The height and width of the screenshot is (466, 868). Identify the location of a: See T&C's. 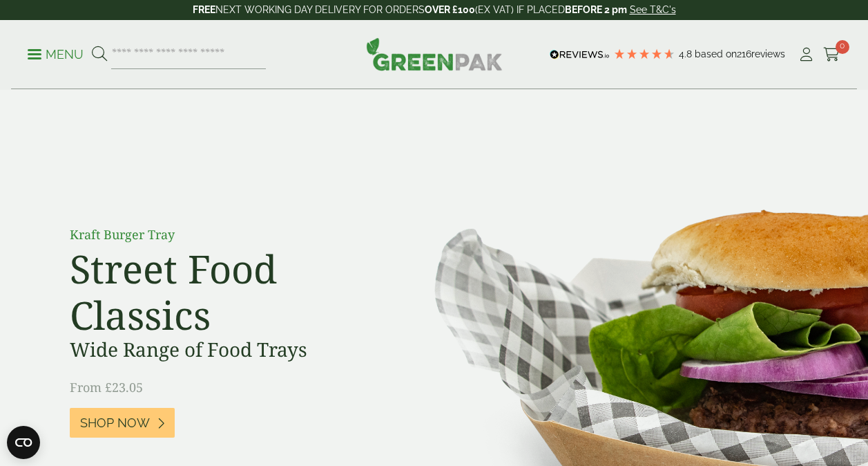
(653, 10).